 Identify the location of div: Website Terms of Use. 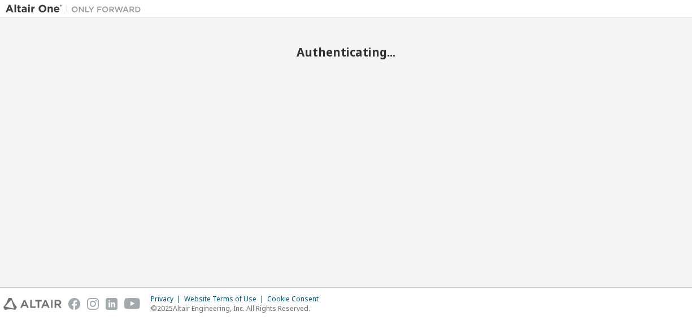
(225, 299).